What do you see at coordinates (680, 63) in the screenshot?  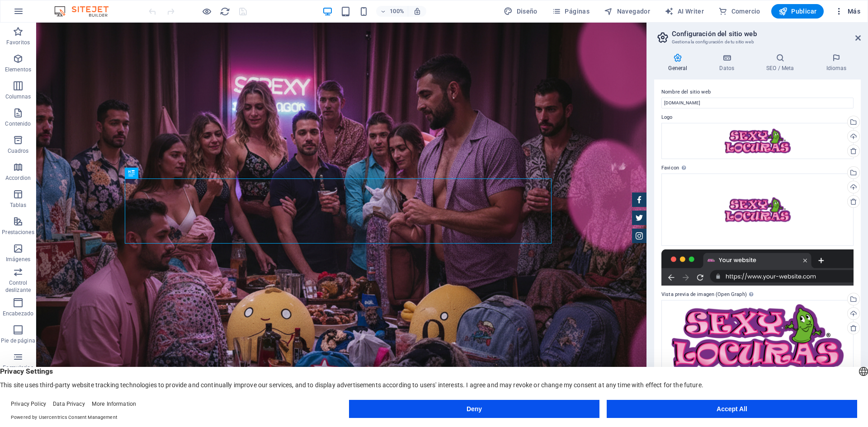 I see `h4: General` at bounding box center [680, 63].